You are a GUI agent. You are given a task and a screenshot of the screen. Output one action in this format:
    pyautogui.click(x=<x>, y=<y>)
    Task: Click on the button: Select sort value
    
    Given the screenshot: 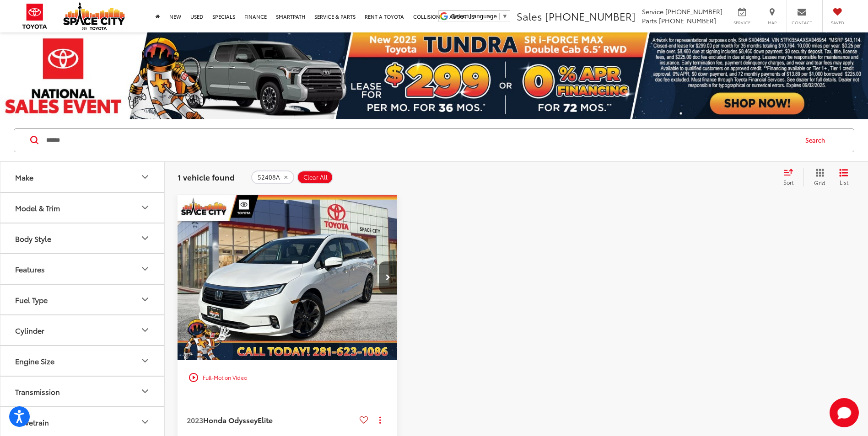 What is the action you would take?
    pyautogui.click(x=791, y=178)
    